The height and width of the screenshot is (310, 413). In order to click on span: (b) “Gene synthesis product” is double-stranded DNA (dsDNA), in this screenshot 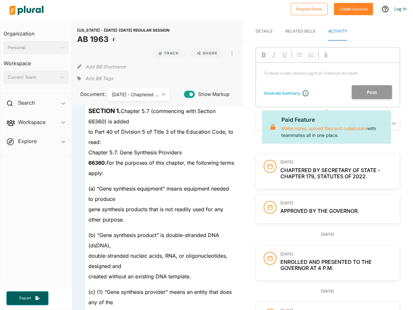, I will do `click(154, 240)`.